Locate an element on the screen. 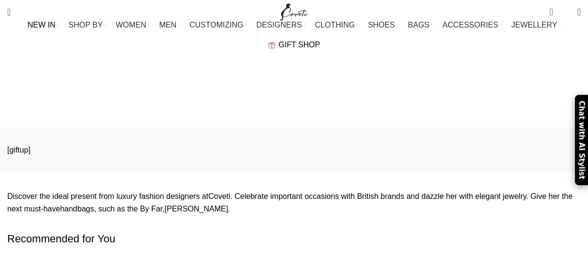 The width and height of the screenshot is (588, 280). span: DESIGNERS is located at coordinates (279, 25).